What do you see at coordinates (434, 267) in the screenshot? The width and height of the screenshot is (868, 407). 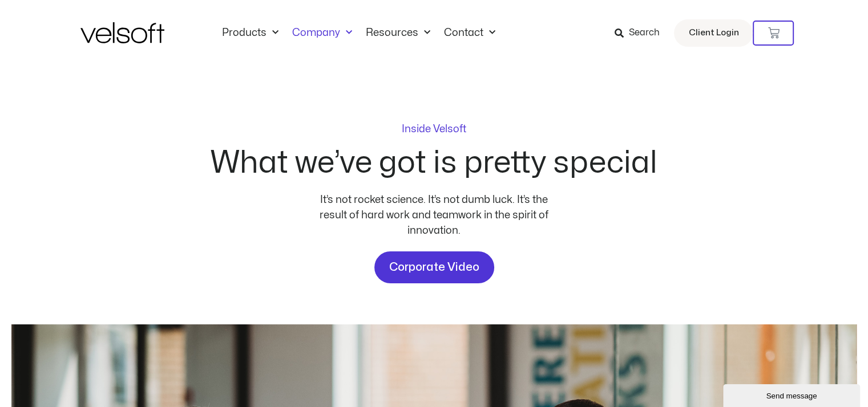 I see `span: Corporate Video` at bounding box center [434, 267].